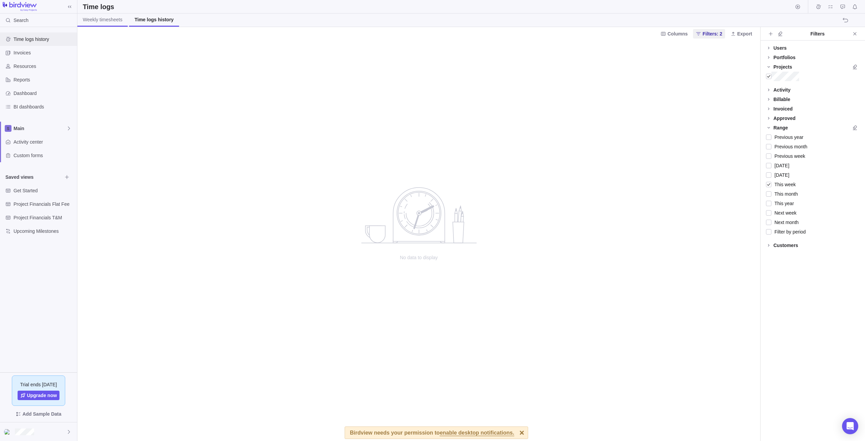 The image size is (865, 441). I want to click on span: Main, so click(40, 128).